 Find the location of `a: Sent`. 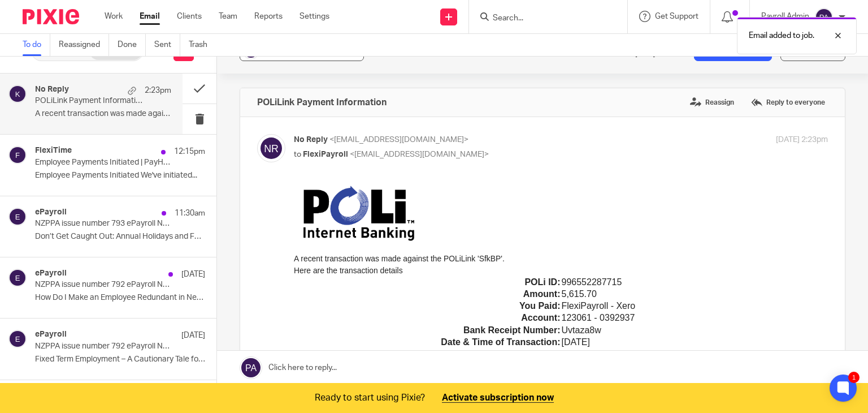

a: Sent is located at coordinates (167, 45).